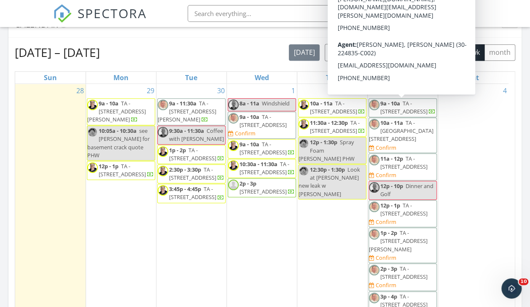  What do you see at coordinates (185, 189) in the screenshot?
I see `span: 3:45p - 4:45p` at bounding box center [185, 189].